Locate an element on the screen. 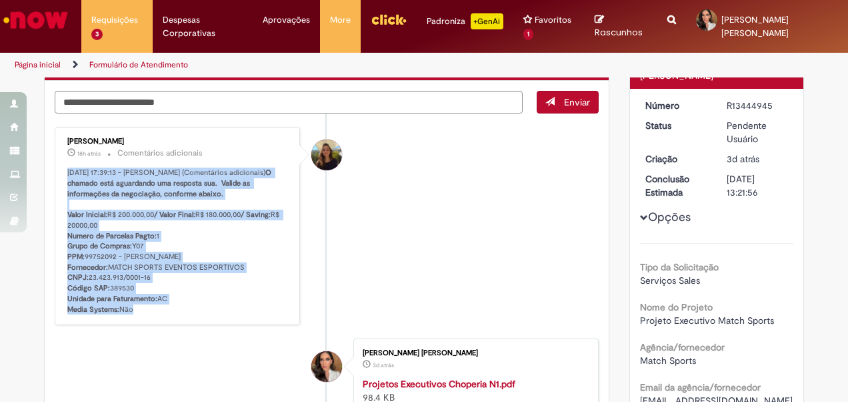  time: 27/08/2025 17:39:13 is located at coordinates (89, 153).